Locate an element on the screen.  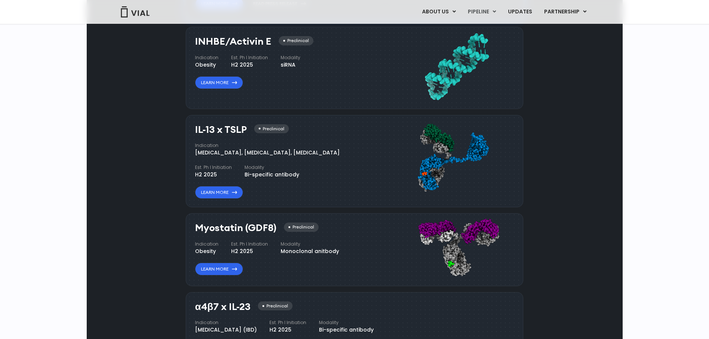
a: ABOUT USMenu Toggle is located at coordinates (439, 12).